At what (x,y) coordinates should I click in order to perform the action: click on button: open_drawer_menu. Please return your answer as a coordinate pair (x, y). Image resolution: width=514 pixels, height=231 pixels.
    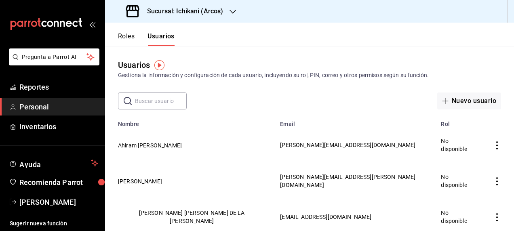
    Looking at the image, I should click on (92, 24).